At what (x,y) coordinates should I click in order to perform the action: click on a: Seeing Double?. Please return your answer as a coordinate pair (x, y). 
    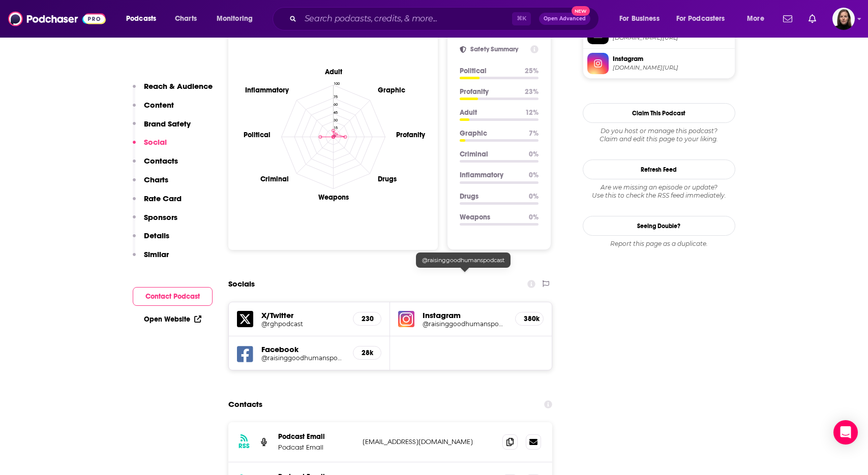
    Looking at the image, I should click on (659, 226).